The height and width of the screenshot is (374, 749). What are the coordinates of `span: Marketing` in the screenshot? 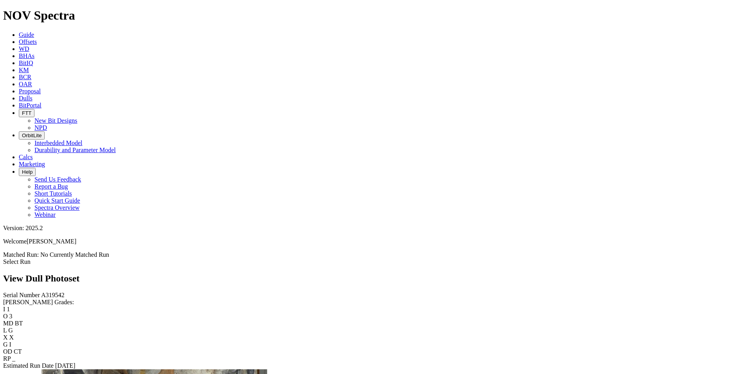 It's located at (32, 164).